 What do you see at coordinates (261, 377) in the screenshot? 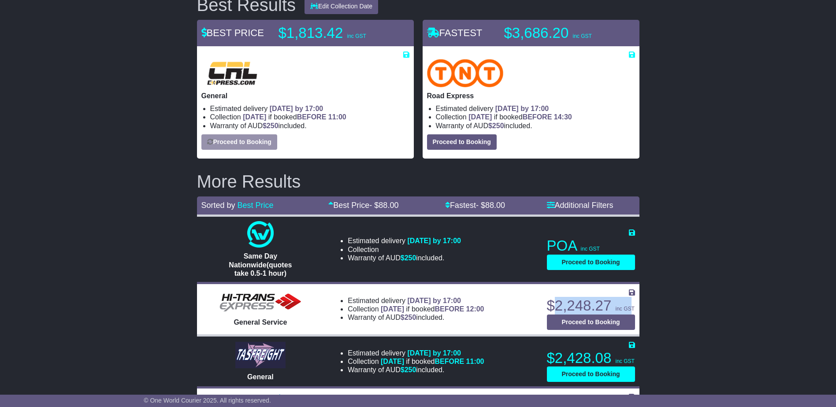
I see `span: General` at bounding box center [261, 377].